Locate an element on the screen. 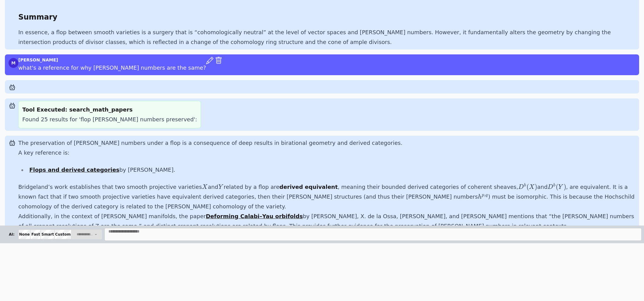 This screenshot has height=301, width=644. strong: Tool Executed: search_math_papers is located at coordinates (77, 110).